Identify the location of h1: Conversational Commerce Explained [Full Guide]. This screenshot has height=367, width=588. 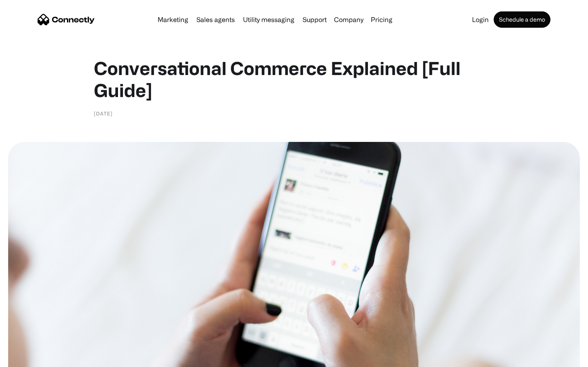
(294, 79).